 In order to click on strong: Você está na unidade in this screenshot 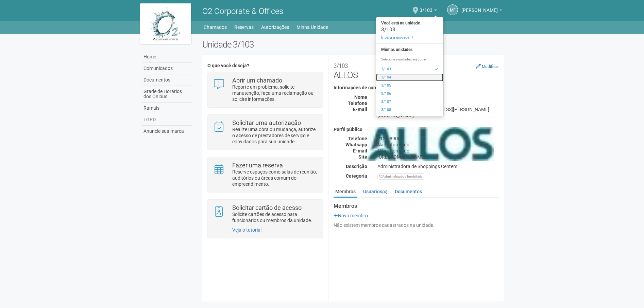, I will do `click(409, 23)`.